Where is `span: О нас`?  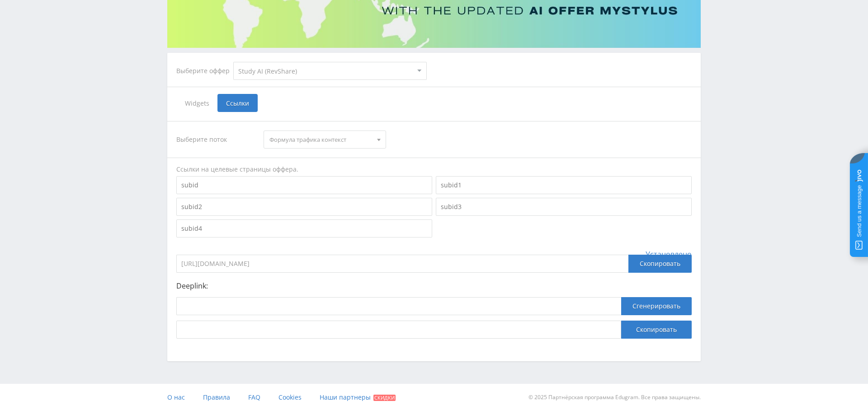
span: О нас is located at coordinates (176, 397).